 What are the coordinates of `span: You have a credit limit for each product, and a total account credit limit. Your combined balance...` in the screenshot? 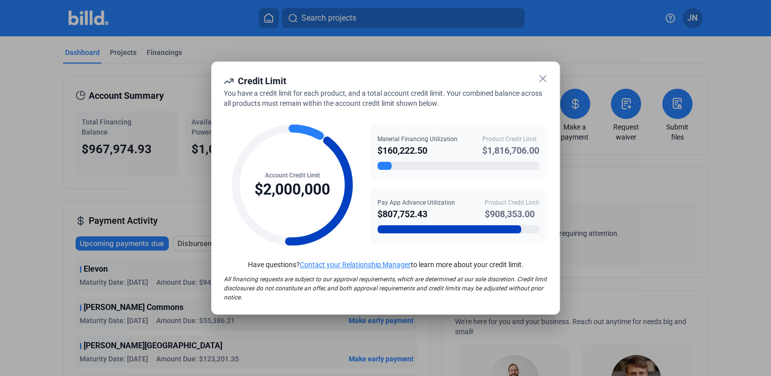 It's located at (383, 98).